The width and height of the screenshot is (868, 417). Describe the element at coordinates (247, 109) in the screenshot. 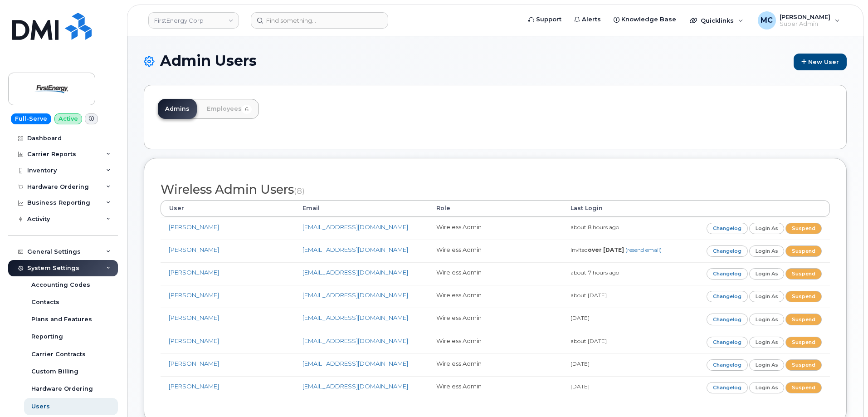

I see `span: 6` at that location.